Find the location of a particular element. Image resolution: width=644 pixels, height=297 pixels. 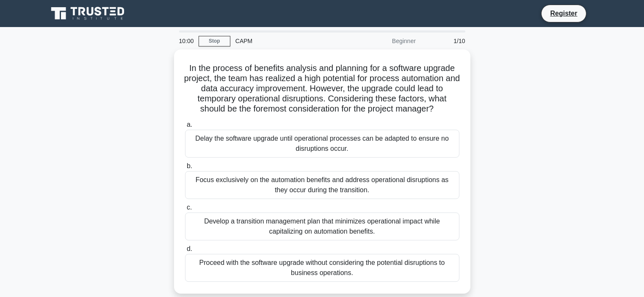

div: Beginner is located at coordinates (384, 41).